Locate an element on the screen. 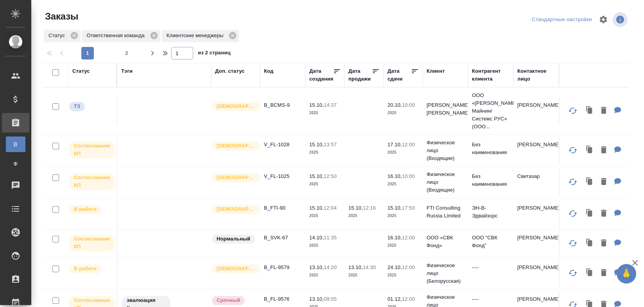 This screenshot has width=644, height=307. p: ТЗ is located at coordinates (77, 106).